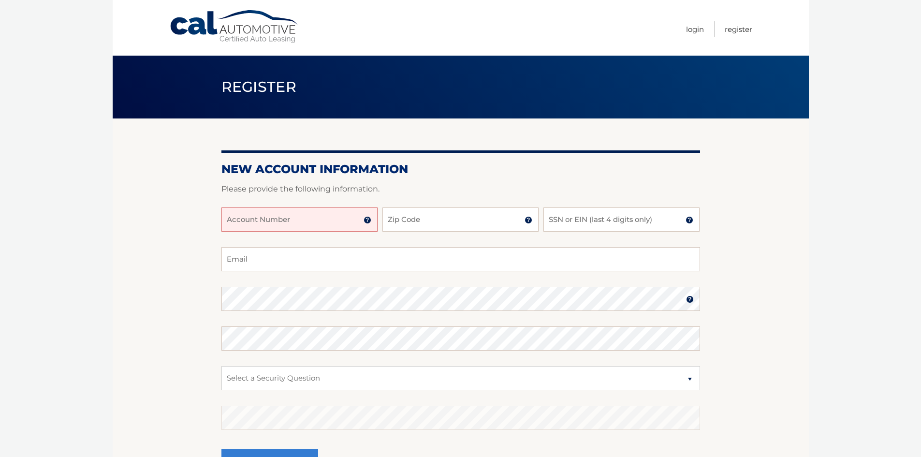 The width and height of the screenshot is (921, 457). What do you see at coordinates (235, 27) in the screenshot?
I see `a: Cal Automotive` at bounding box center [235, 27].